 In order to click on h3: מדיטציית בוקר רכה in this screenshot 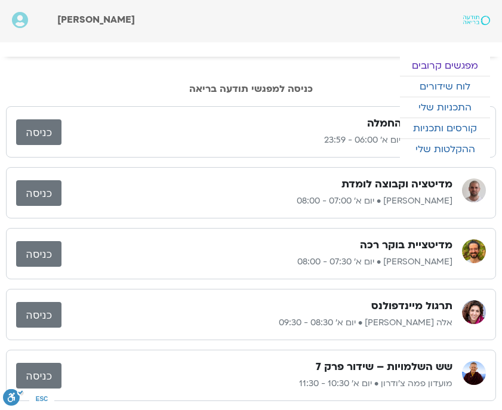, I will do `click(406, 245)`.